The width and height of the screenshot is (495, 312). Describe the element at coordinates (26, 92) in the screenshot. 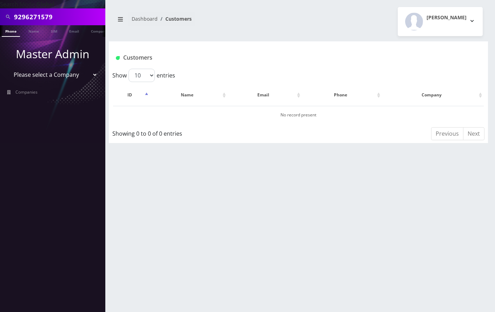

I see `span: Companies` at that location.